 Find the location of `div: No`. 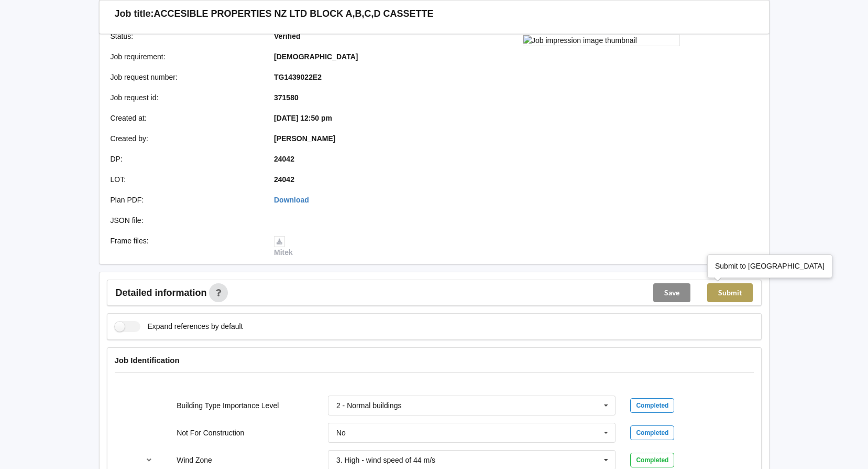

div: No is located at coordinates (341, 433).